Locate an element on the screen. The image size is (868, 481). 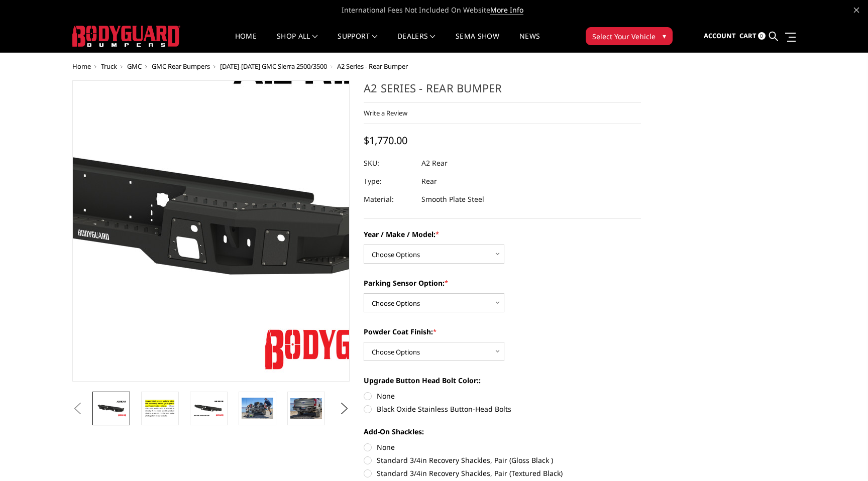
a: Support is located at coordinates (357, 42).